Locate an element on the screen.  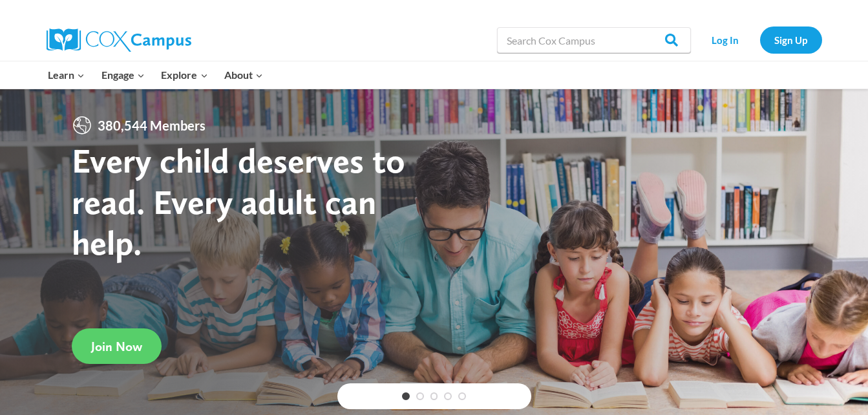
nav: Primary Navigation is located at coordinates (156, 75).